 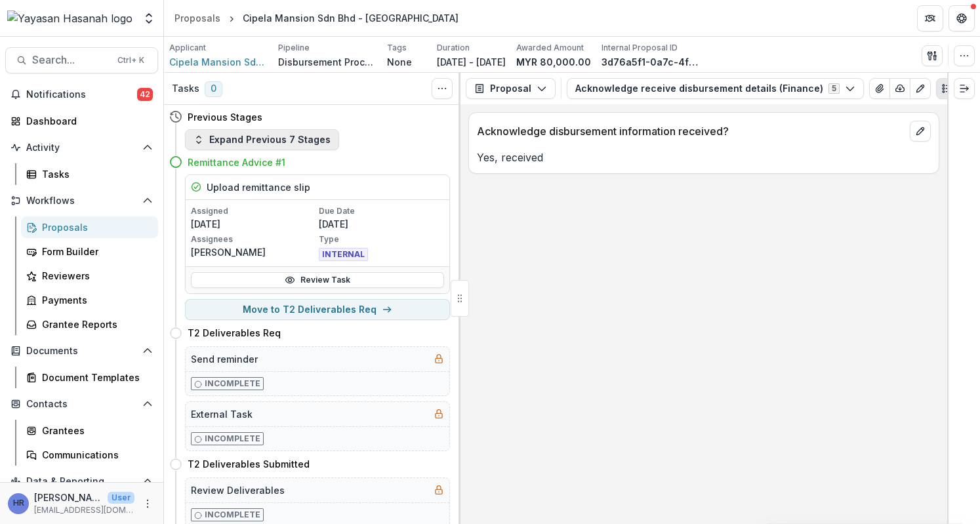 I want to click on button: Open Activity, so click(x=82, y=147).